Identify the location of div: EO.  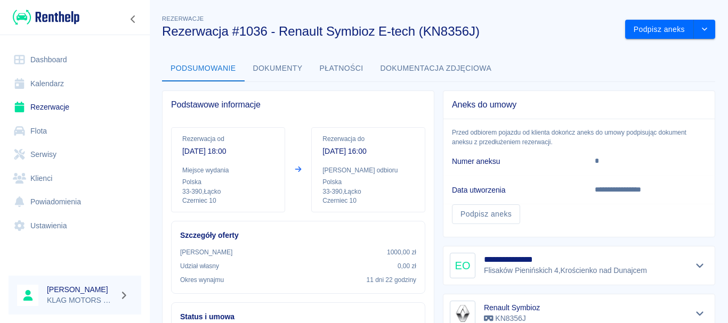
(463, 266).